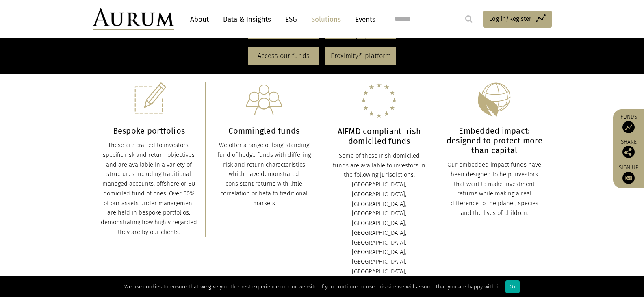  What do you see at coordinates (247, 19) in the screenshot?
I see `a: Data & Insights` at bounding box center [247, 19].